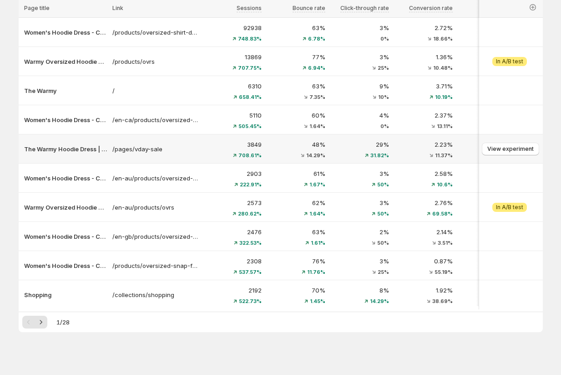 Image resolution: width=561 pixels, height=375 pixels. Describe the element at coordinates (118, 8) in the screenshot. I see `span: Link` at that location.